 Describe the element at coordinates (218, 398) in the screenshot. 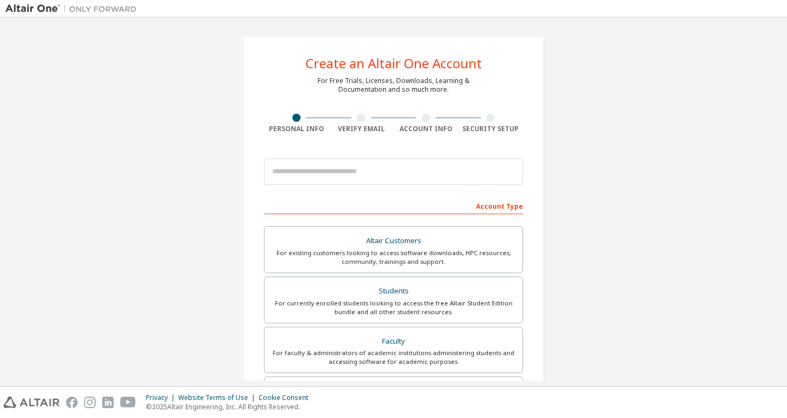

I see `div: Website Terms of Use` at that location.